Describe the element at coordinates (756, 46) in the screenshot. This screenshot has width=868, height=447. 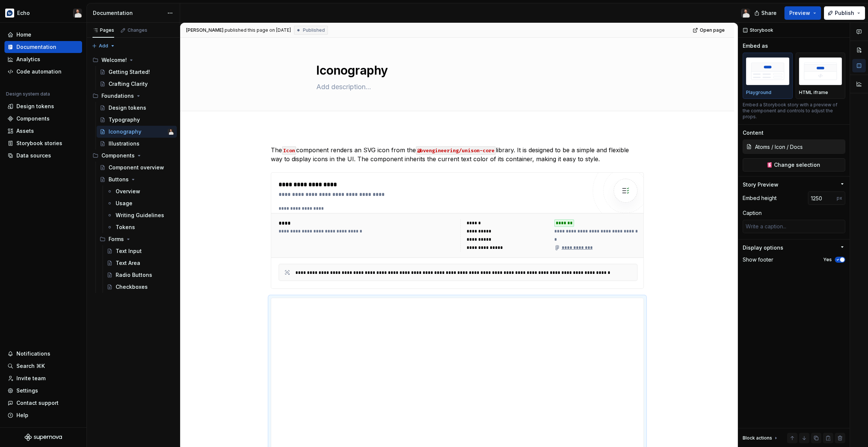
I see `div: Embed as` at that location.